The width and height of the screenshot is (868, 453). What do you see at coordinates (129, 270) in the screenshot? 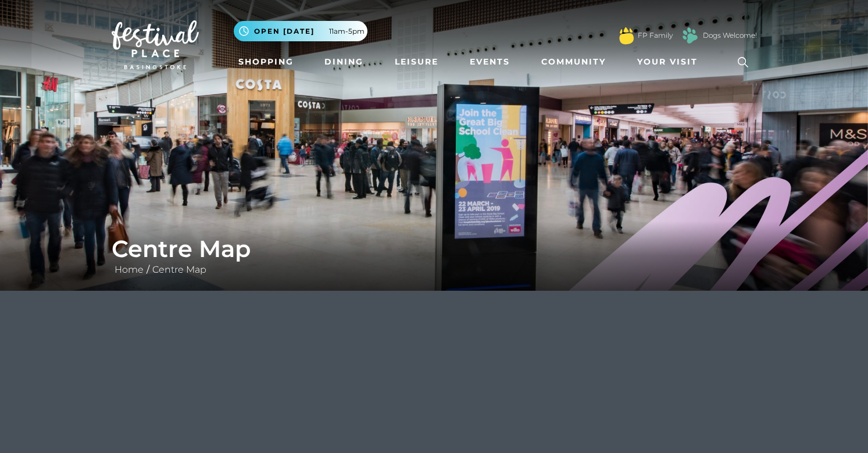
I see `a: Home` at bounding box center [129, 270].